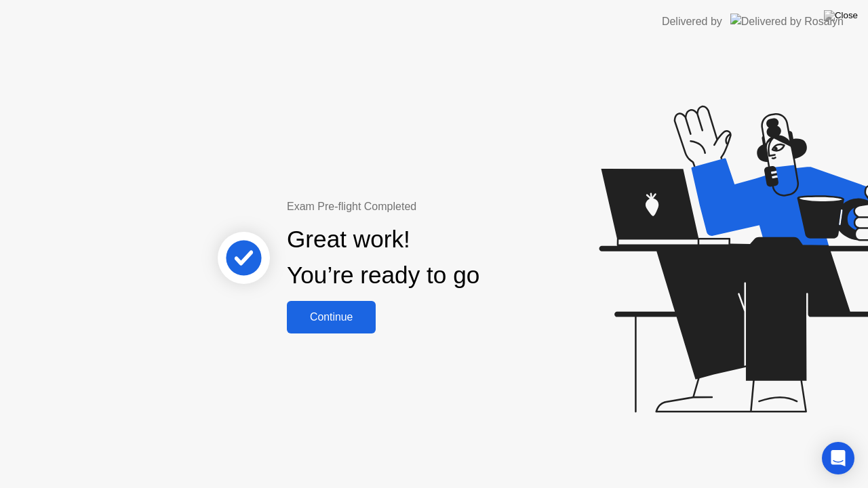 This screenshot has height=488, width=868. What do you see at coordinates (383, 258) in the screenshot?
I see `div: Great work! You’re ready to go` at bounding box center [383, 258].